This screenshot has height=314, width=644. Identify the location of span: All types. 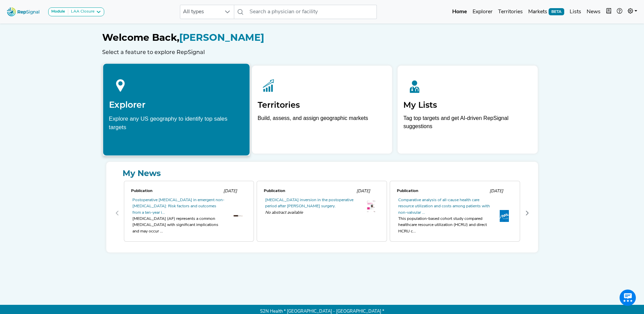
(200, 12).